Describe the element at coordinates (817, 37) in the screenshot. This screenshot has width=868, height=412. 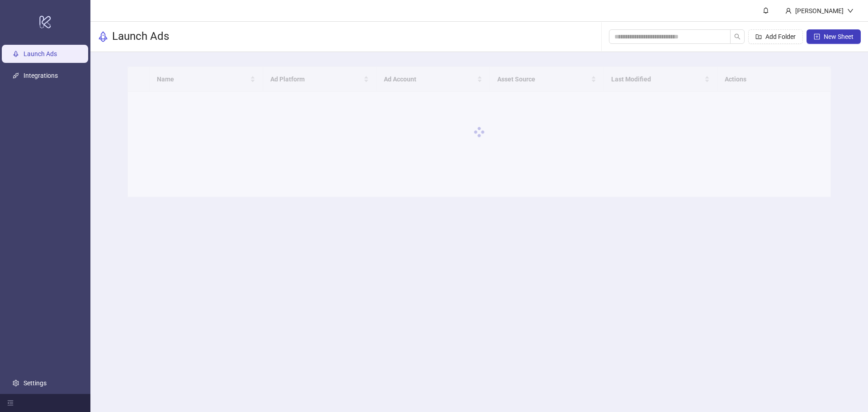
I see `span: plus-square` at that location.